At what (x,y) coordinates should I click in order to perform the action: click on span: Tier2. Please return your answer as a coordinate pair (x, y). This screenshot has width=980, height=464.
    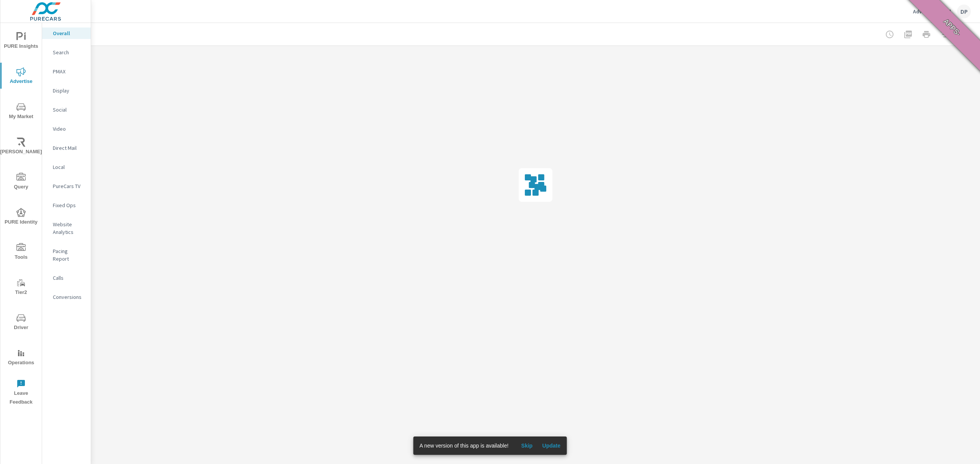
    Looking at the image, I should click on (21, 287).